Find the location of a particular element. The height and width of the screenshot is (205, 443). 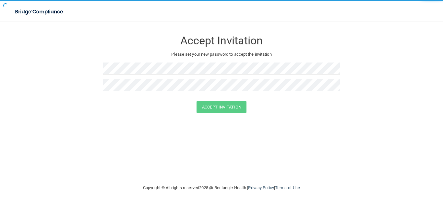

a: Privacy Policy is located at coordinates (261, 188).